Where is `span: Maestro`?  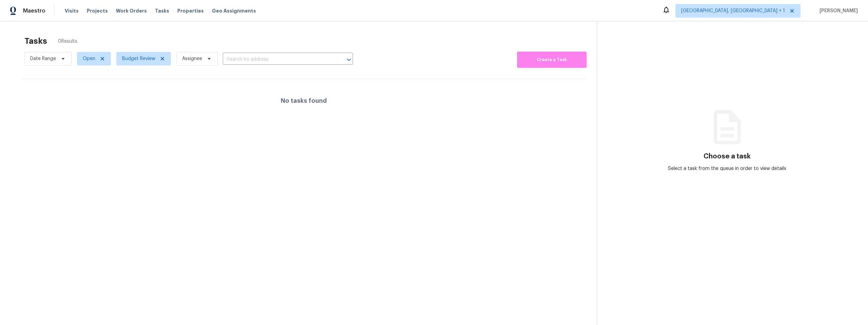 span: Maestro is located at coordinates (34, 11).